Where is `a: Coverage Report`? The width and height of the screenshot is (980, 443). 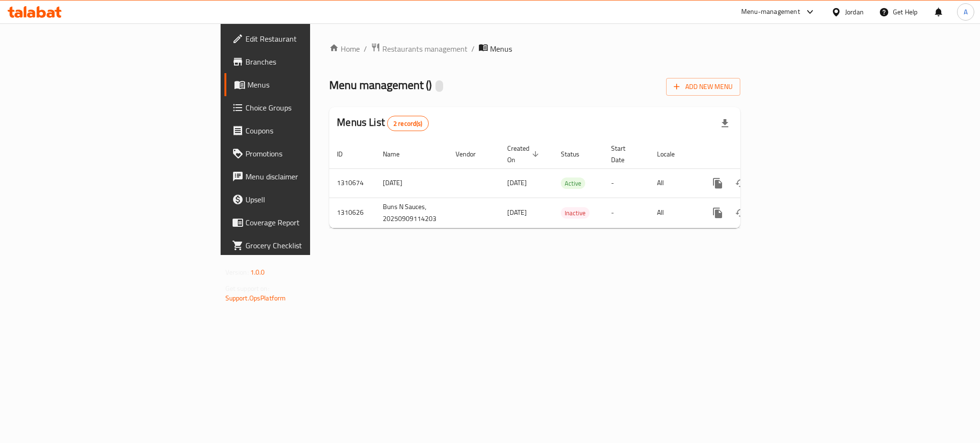
a: Coverage Report is located at coordinates (304, 223).